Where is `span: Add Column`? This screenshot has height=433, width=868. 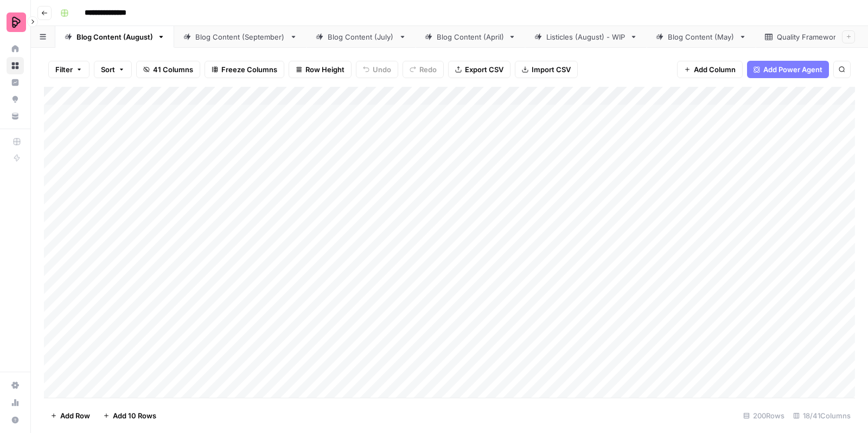
span: Add Column is located at coordinates (715, 70).